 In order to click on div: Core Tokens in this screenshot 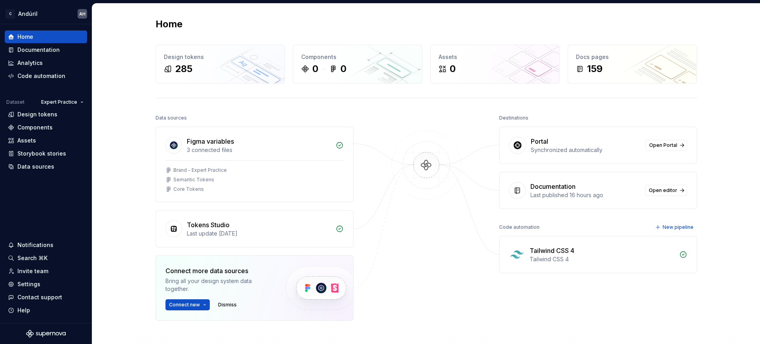, I will do `click(188, 189)`.